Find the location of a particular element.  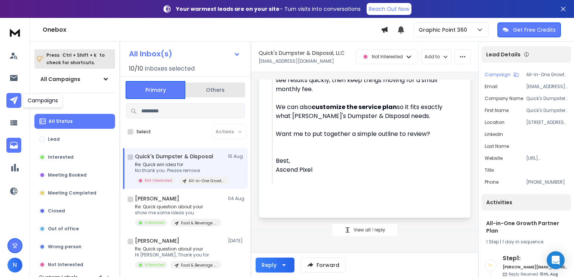

p: Press to check for shortcuts. is located at coordinates (76, 59).